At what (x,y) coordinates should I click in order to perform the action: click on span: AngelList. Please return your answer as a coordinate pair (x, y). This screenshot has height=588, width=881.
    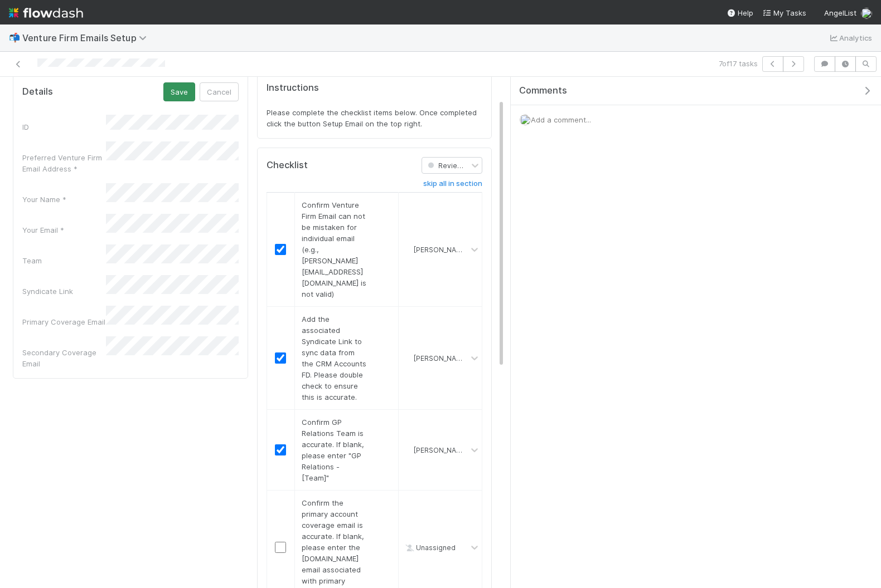
    Looking at the image, I should click on (840, 12).